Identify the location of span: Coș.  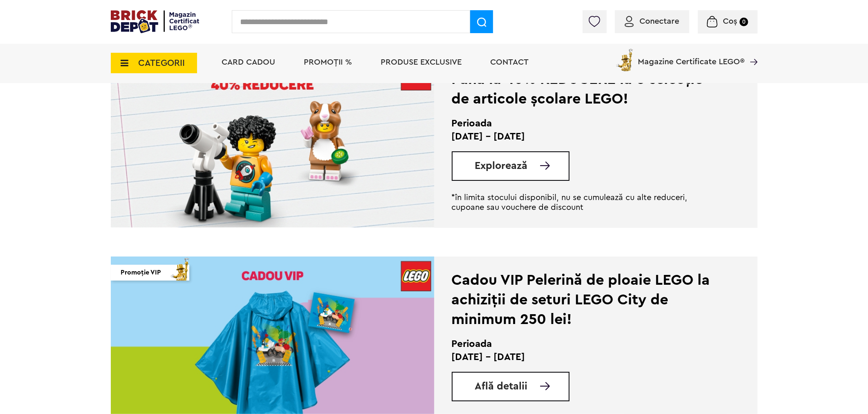
(730, 21).